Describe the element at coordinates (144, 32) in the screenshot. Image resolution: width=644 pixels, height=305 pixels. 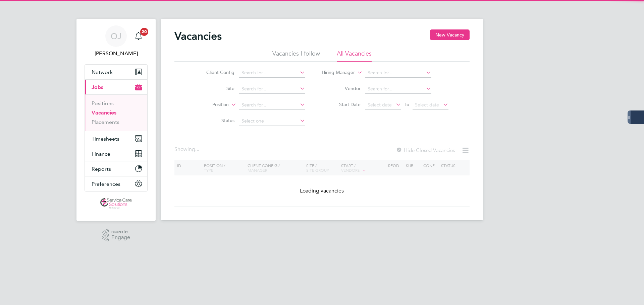
I see `span: 20` at that location.